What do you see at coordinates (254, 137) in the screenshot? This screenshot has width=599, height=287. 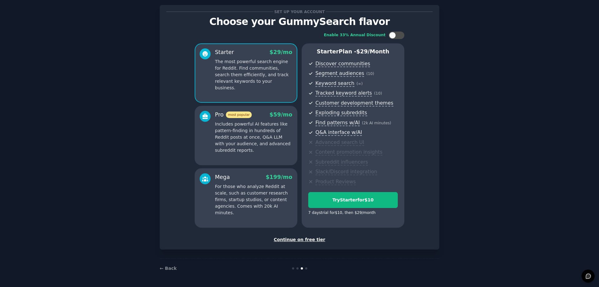 I see `p: Includes powerful AI features like pattern-finding in hundreds of Reddit posts at once, Q&A LLM w...` at bounding box center [254, 137].